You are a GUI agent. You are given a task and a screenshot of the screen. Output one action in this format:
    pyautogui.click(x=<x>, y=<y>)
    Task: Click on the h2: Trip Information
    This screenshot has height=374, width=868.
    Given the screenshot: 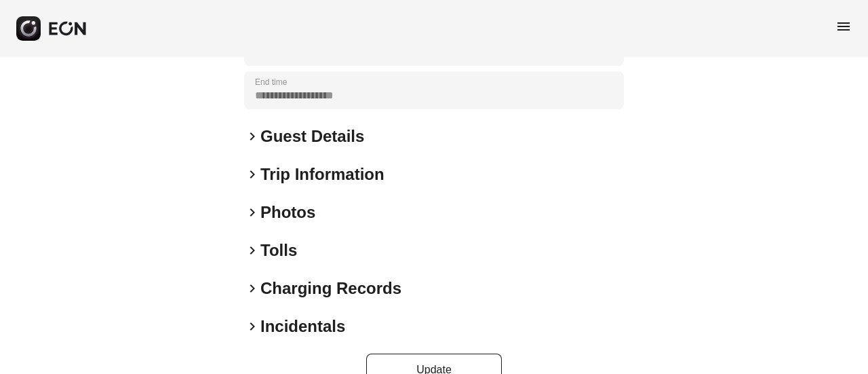 What is the action you would take?
    pyautogui.click(x=322, y=175)
    